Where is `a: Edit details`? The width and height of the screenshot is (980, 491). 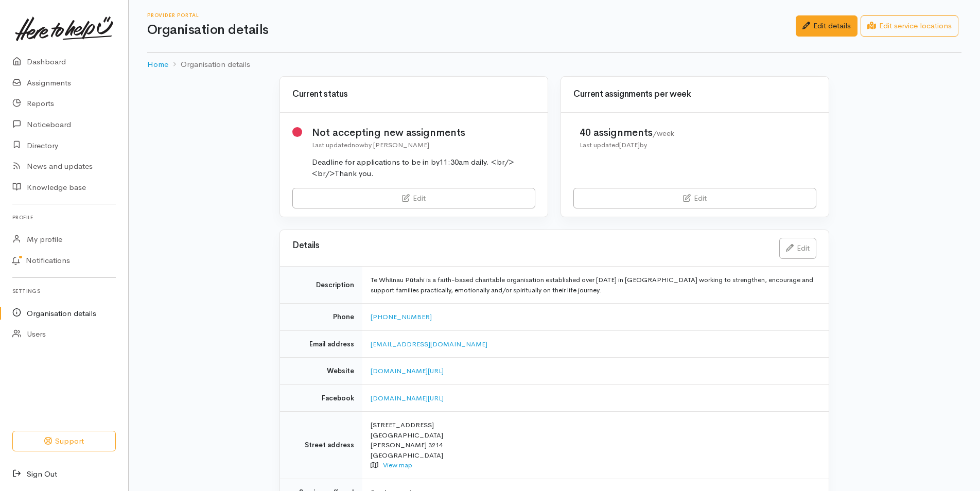 a: Edit details is located at coordinates (827, 26).